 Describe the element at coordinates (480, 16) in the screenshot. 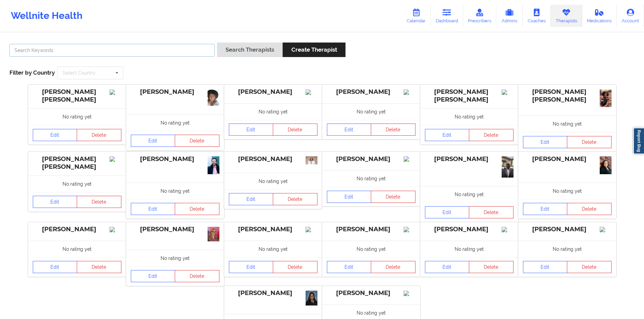

I see `a: Prescribers` at that location.